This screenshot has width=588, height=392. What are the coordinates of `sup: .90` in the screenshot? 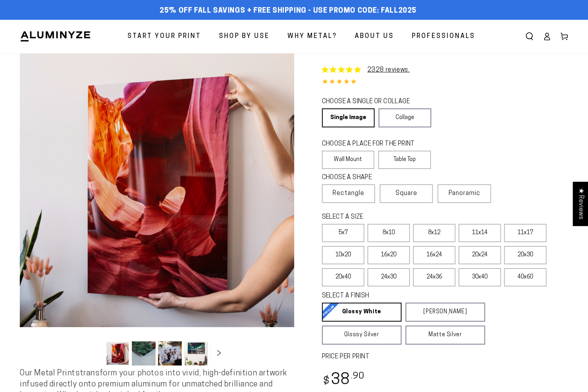 It's located at (357, 376).